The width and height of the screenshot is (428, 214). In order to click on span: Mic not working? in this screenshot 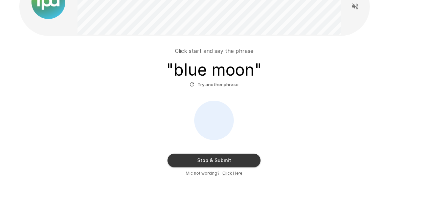, I will do `click(203, 173)`.